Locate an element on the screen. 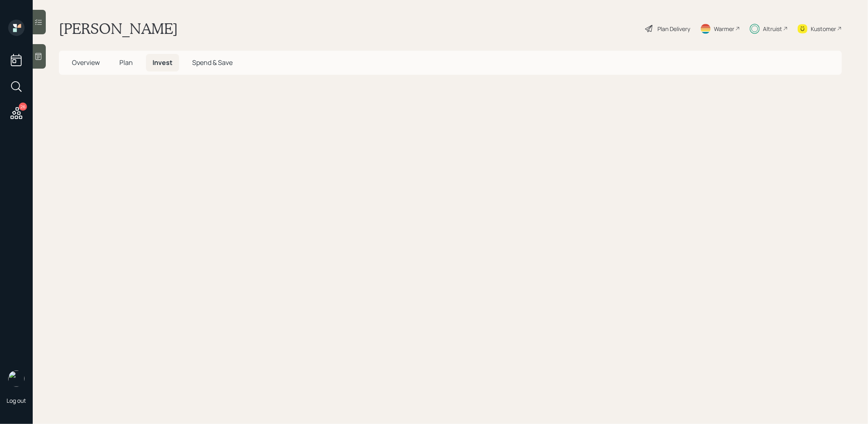 This screenshot has height=424, width=868. div: Kustomer is located at coordinates (824, 29).